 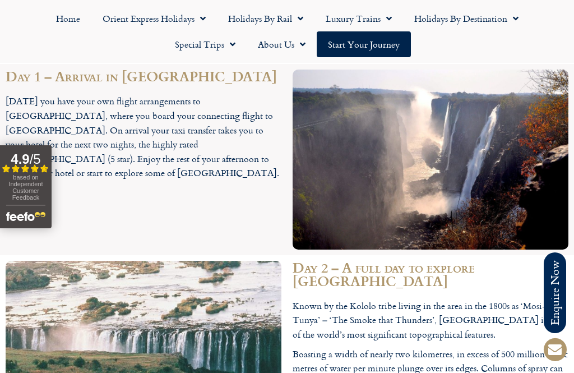 What do you see at coordinates (359, 18) in the screenshot?
I see `a: Luxury Trains` at bounding box center [359, 18].